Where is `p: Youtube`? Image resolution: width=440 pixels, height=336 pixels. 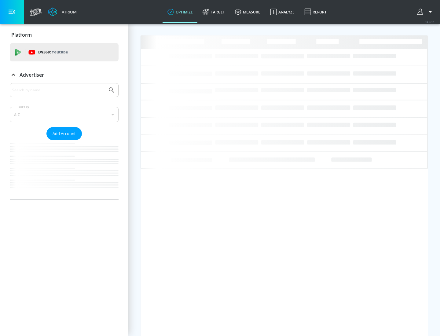
p: Youtube is located at coordinates (60, 52).